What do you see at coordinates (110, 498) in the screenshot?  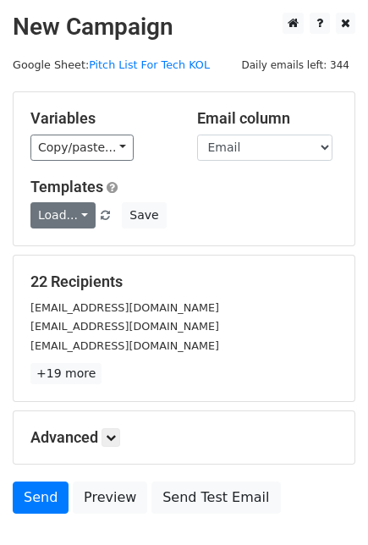 I see `a: Preview` at bounding box center [110, 498].